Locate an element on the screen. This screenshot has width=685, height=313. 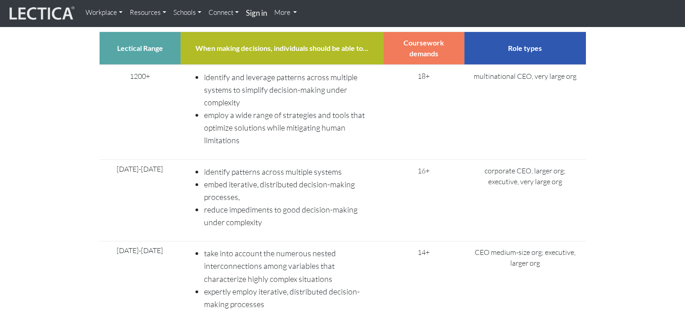
li: reduce impediments to good decision-making under complexity is located at coordinates (291, 216).